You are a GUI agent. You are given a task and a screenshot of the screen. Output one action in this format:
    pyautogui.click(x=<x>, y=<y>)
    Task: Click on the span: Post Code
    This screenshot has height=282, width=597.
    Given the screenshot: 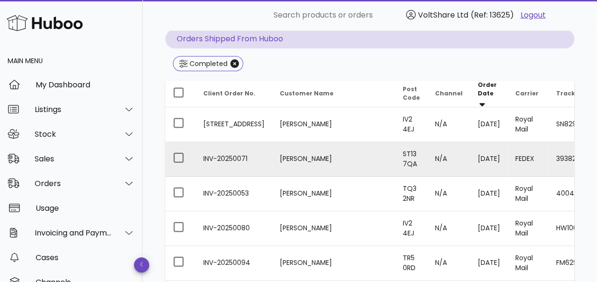 What is the action you would take?
    pyautogui.click(x=411, y=93)
    